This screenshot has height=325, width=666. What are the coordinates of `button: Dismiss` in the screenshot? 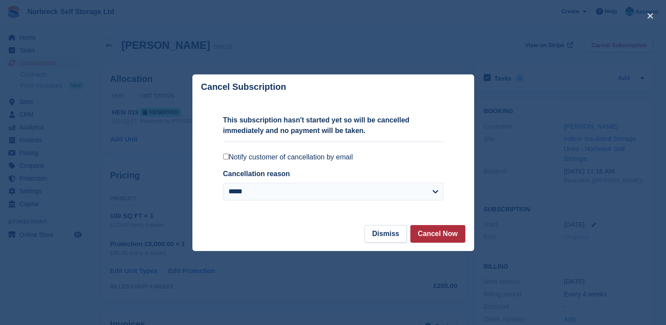 It's located at (385, 234).